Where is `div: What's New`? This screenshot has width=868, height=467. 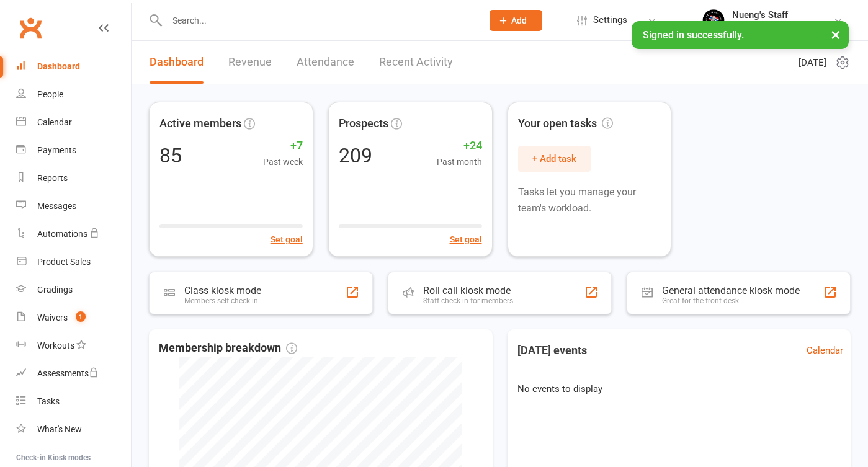 div: What's New is located at coordinates (59, 429).